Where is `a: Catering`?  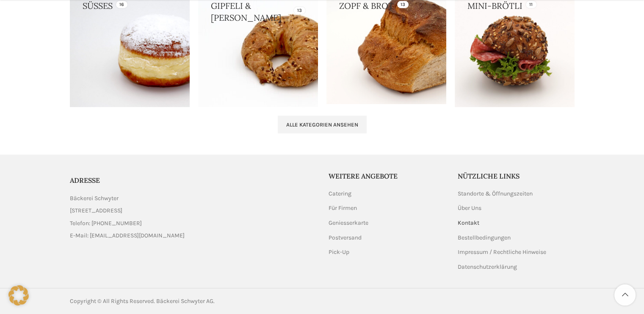 a: Catering is located at coordinates (340, 194).